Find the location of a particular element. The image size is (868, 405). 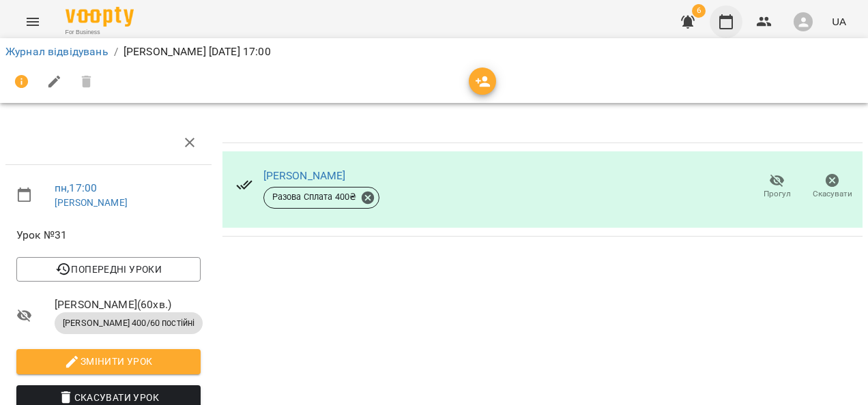

span: Попередні уроки is located at coordinates (108, 269).